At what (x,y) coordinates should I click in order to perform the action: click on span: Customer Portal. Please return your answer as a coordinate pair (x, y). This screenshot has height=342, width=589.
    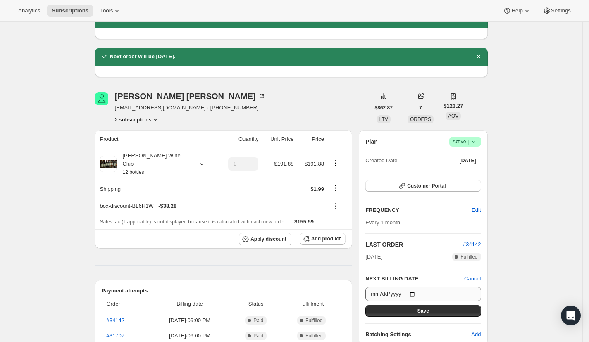
    Looking at the image, I should click on (426, 186).